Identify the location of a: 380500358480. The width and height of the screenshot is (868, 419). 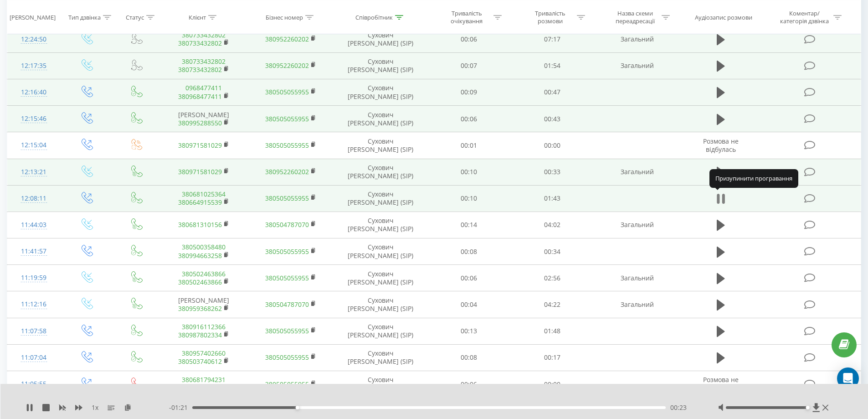
(204, 247).